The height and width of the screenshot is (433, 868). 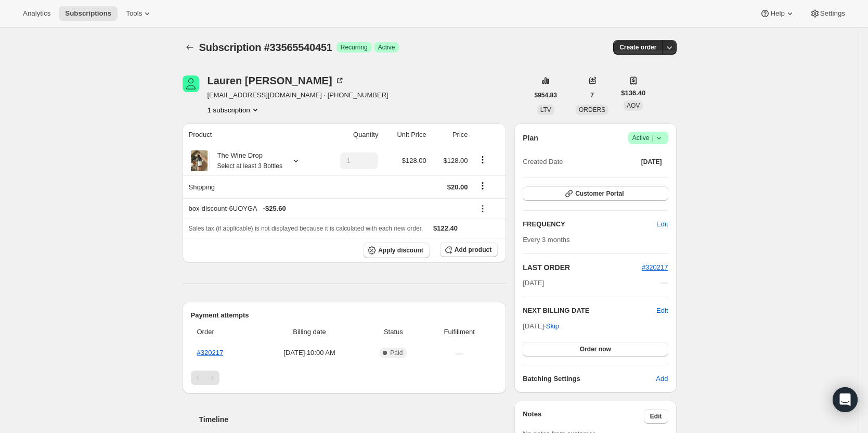 What do you see at coordinates (224, 332) in the screenshot?
I see `th: Order` at bounding box center [224, 332].